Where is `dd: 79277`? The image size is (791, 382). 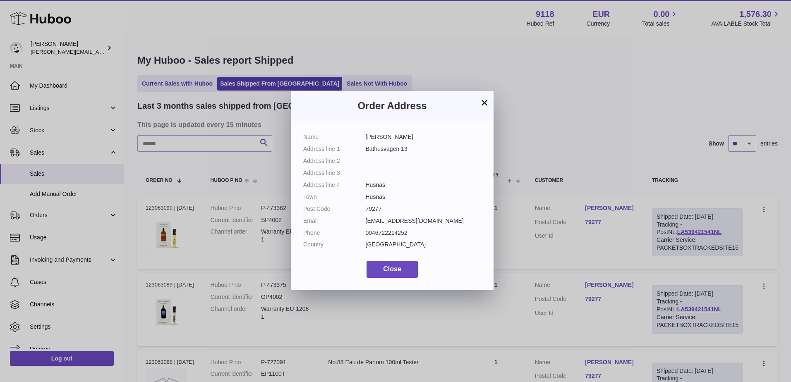 dd: 79277 is located at coordinates (423, 209).